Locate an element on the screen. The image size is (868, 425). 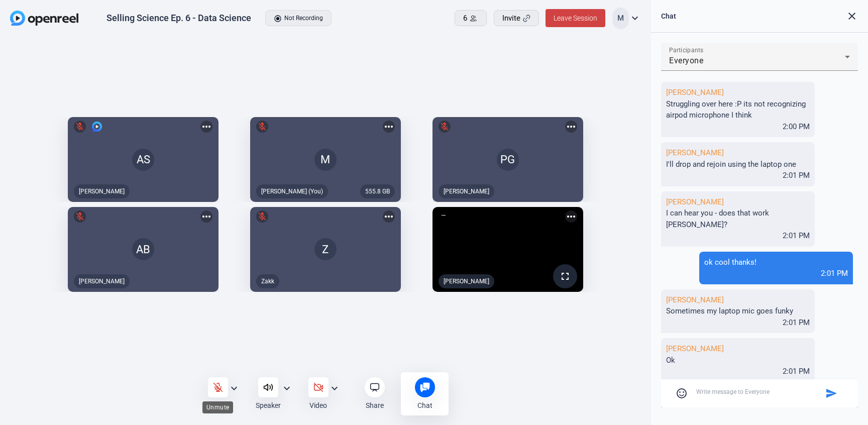
div: AB is located at coordinates (143, 249).